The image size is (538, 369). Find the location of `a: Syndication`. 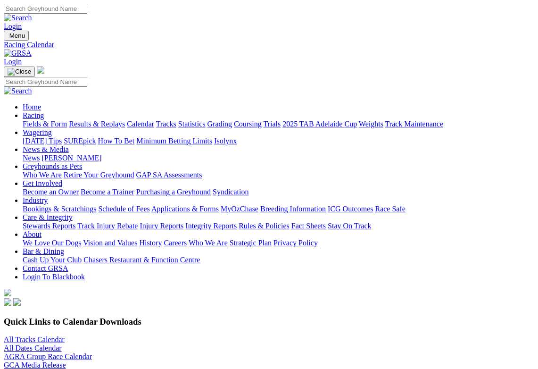

a: Syndication is located at coordinates (231, 192).